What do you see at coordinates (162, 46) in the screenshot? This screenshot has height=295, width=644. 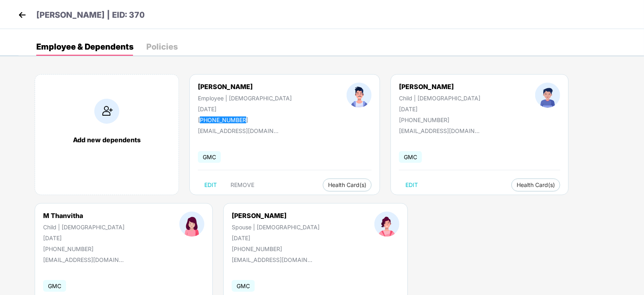 I see `div: Policies` at bounding box center [162, 46].